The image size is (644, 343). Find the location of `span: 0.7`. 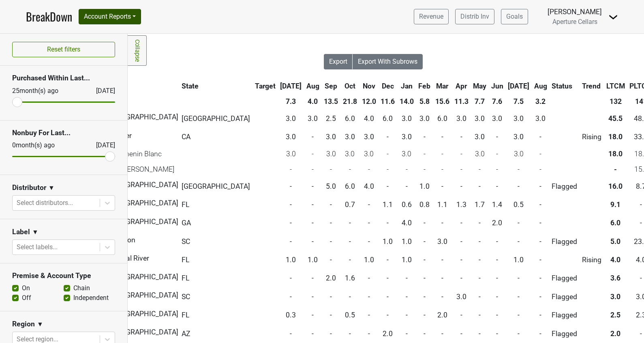

span: 0.7 is located at coordinates (350, 204).